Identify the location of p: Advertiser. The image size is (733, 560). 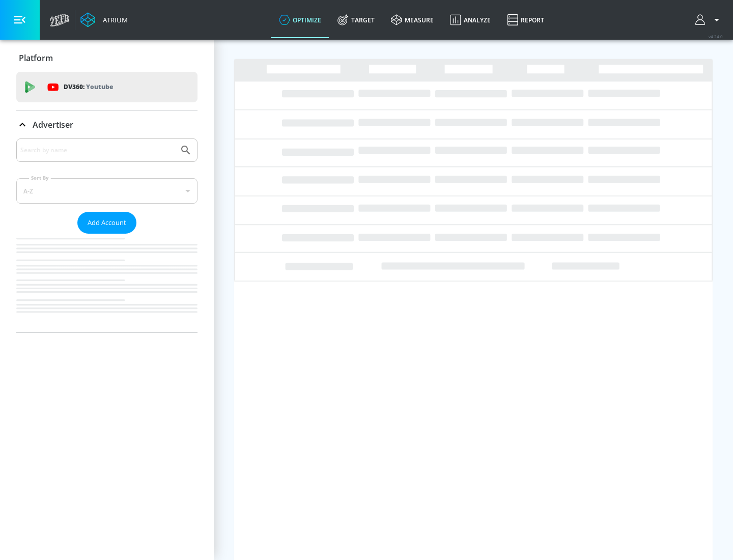
(53, 125).